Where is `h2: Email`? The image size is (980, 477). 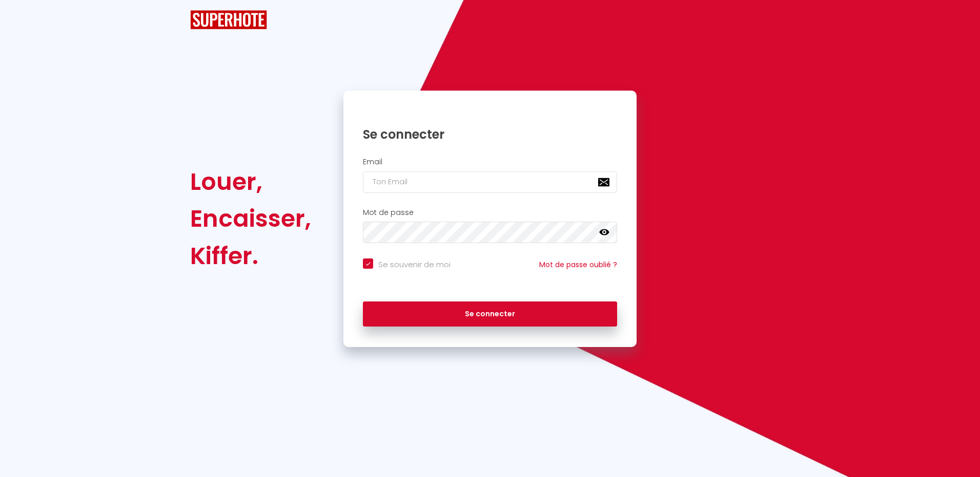
h2: Email is located at coordinates (490, 162).